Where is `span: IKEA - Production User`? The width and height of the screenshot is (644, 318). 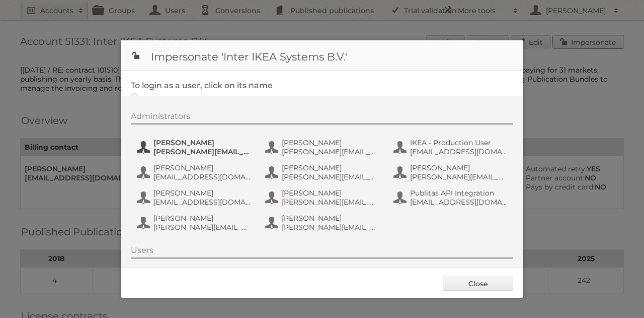
span: IKEA - Production User is located at coordinates (459, 143).